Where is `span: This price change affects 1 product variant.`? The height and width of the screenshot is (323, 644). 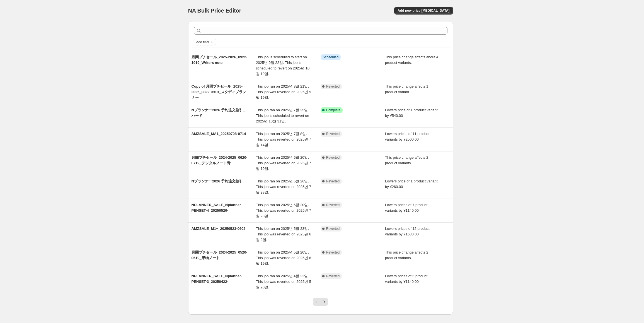
span: This price change affects 1 product variant. is located at coordinates (407, 89).